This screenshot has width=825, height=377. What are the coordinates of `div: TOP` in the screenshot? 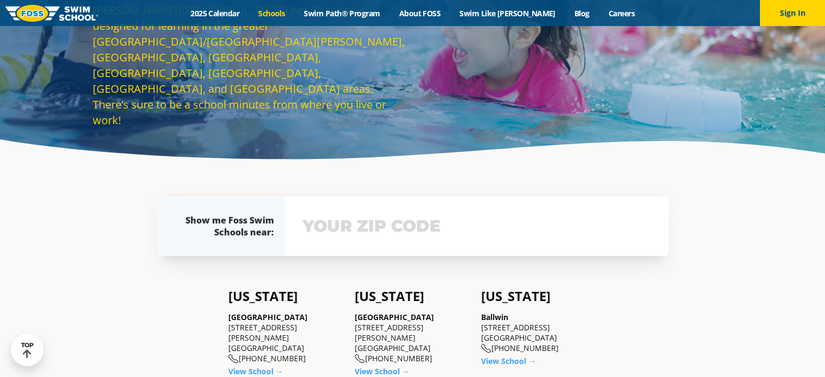 It's located at (27, 350).